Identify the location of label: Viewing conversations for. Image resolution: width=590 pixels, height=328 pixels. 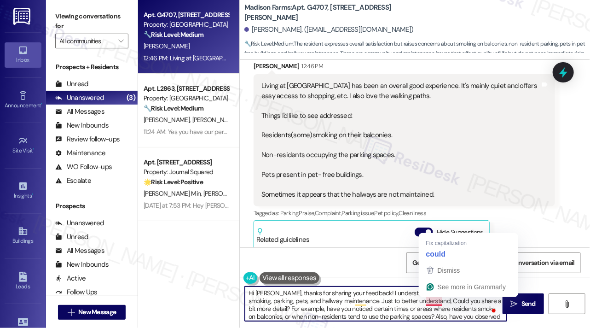
(92, 21).